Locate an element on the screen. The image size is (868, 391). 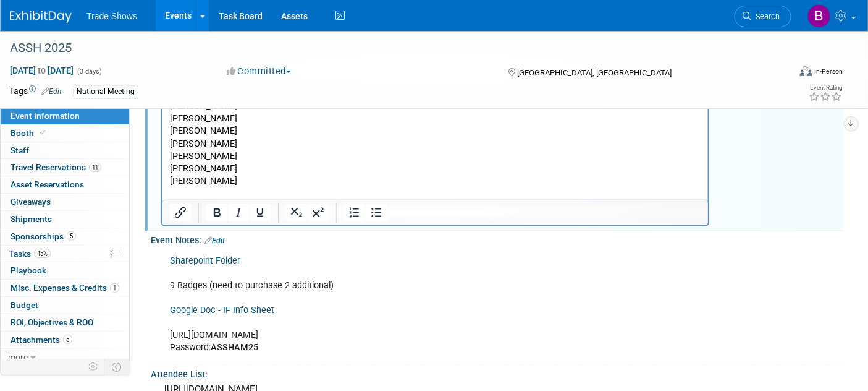
div: National Meeting is located at coordinates (105, 92).